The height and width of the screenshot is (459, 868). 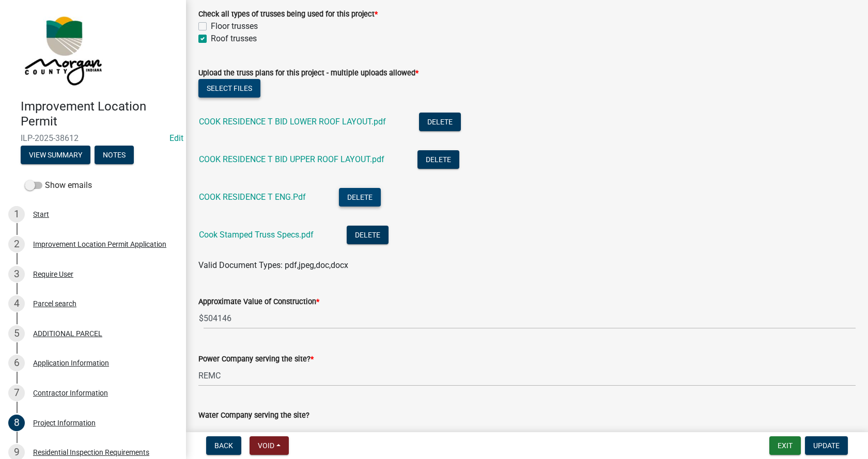 What do you see at coordinates (114, 155) in the screenshot?
I see `button: Notes` at bounding box center [114, 155].